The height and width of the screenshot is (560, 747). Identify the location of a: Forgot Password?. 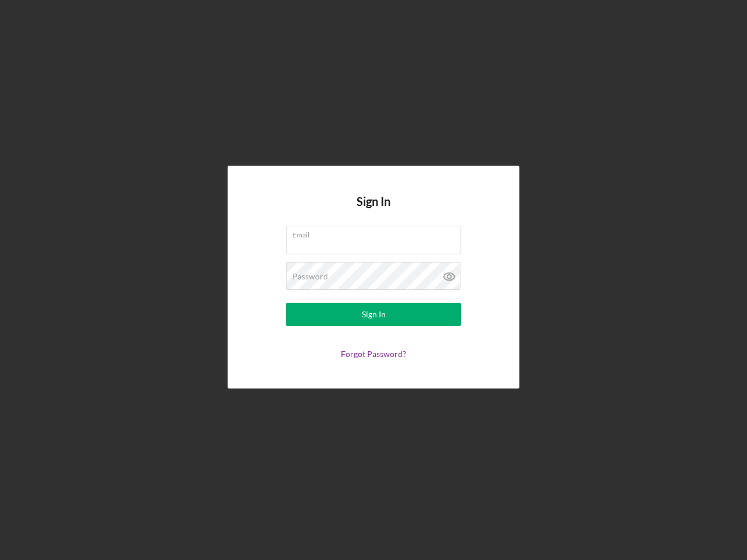
(373, 354).